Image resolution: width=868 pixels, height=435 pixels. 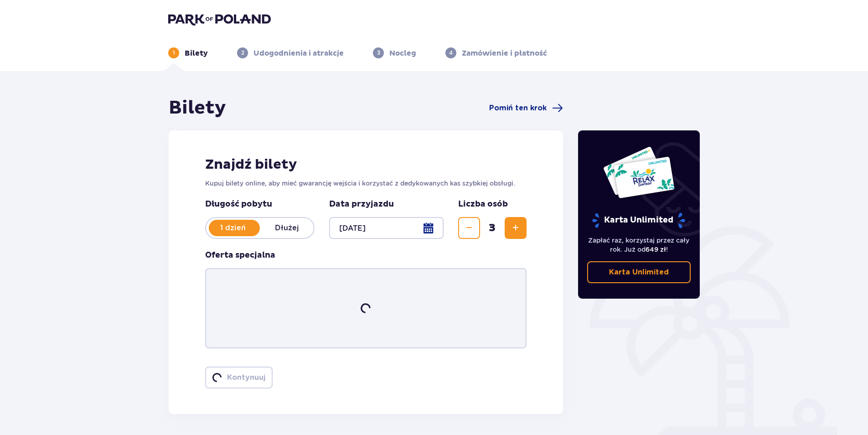 I want to click on p: Zamówienie i płatność, so click(x=504, y=54).